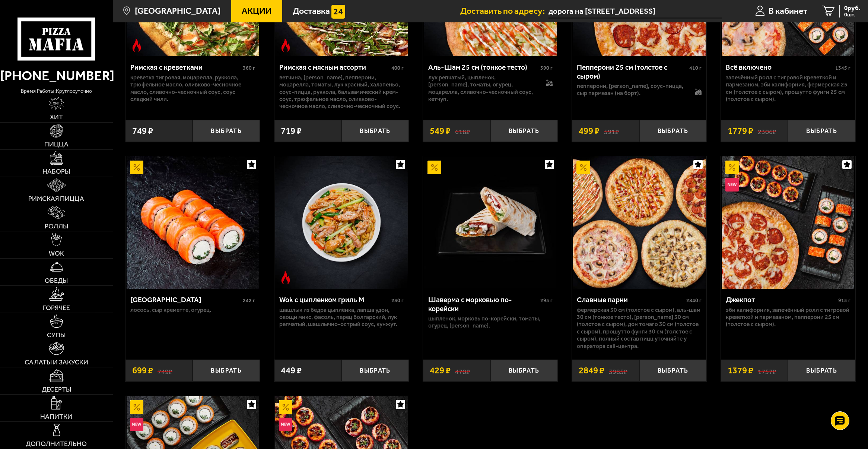 The width and height of the screenshot is (868, 449). Describe the element at coordinates (56, 144) in the screenshot. I see `span: Пицца` at that location.